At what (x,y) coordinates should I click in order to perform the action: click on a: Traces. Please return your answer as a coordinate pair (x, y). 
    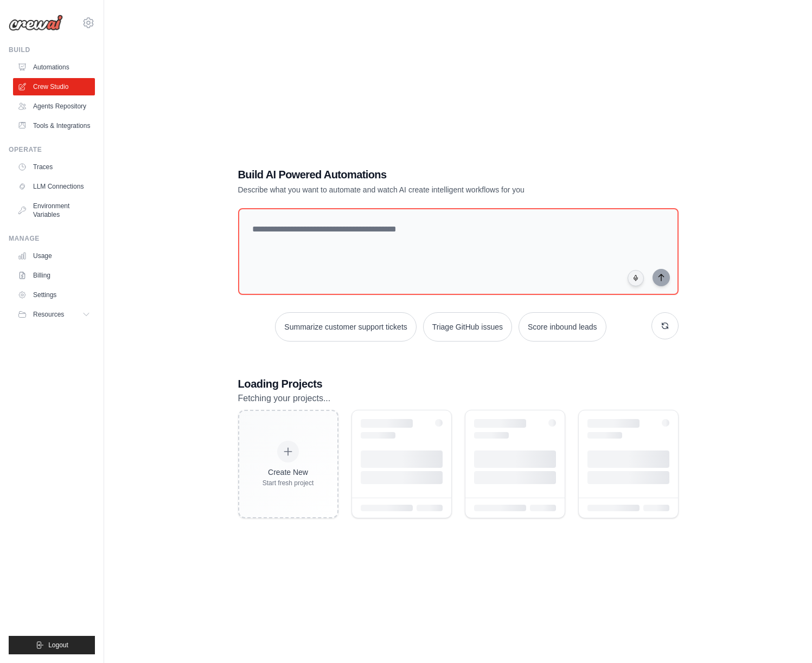
    Looking at the image, I should click on (53, 167).